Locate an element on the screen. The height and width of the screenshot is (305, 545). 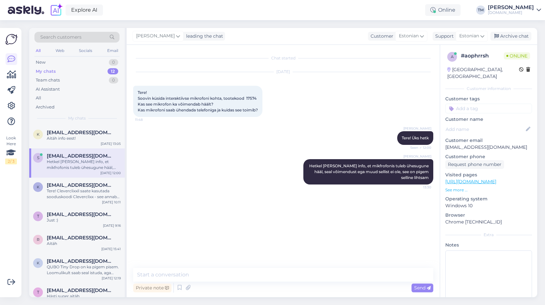
div: Web is located at coordinates (60, 51).